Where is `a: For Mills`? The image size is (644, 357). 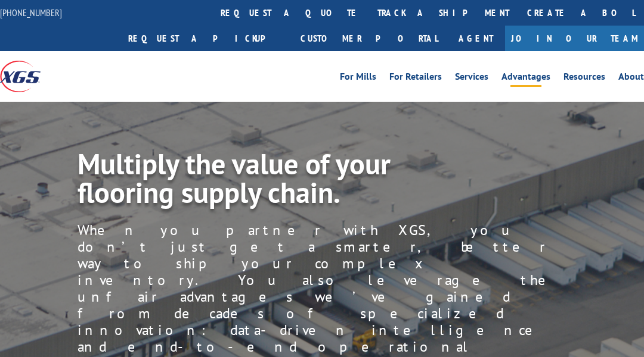
a: For Mills is located at coordinates (357, 79).